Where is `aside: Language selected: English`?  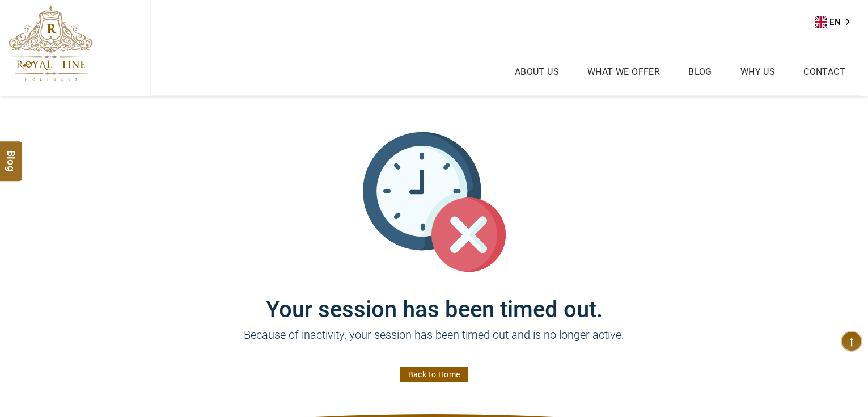
aside: Language selected: English is located at coordinates (836, 22).